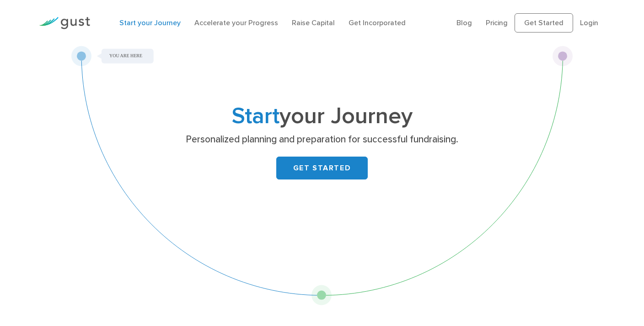  What do you see at coordinates (322, 117) in the screenshot?
I see `h1: your Journey` at bounding box center [322, 117].